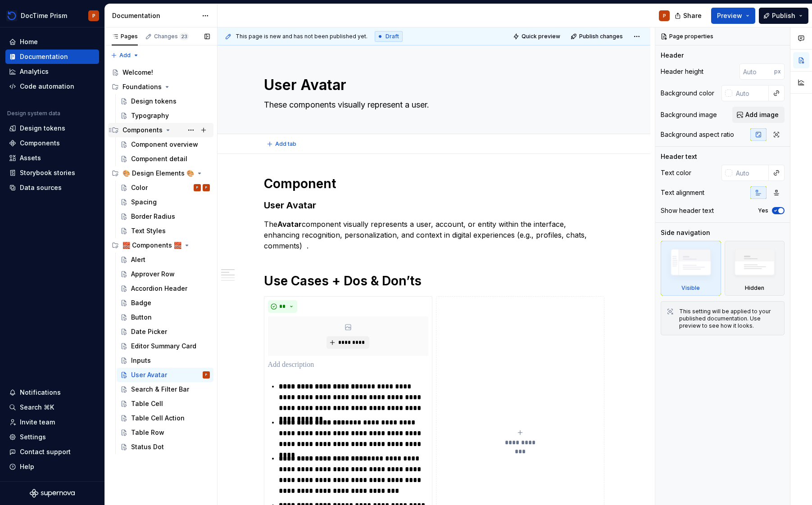  Describe the element at coordinates (730, 15) in the screenshot. I see `span: Preview` at that location.